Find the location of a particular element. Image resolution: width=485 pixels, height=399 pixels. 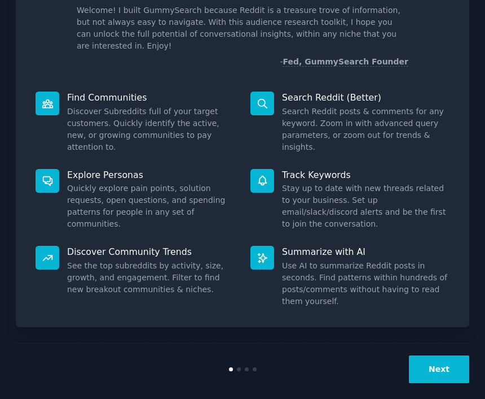

dd: Discover Subreddits full of your target customers. Quickly identify the active, new, or growing c... is located at coordinates (151, 129).